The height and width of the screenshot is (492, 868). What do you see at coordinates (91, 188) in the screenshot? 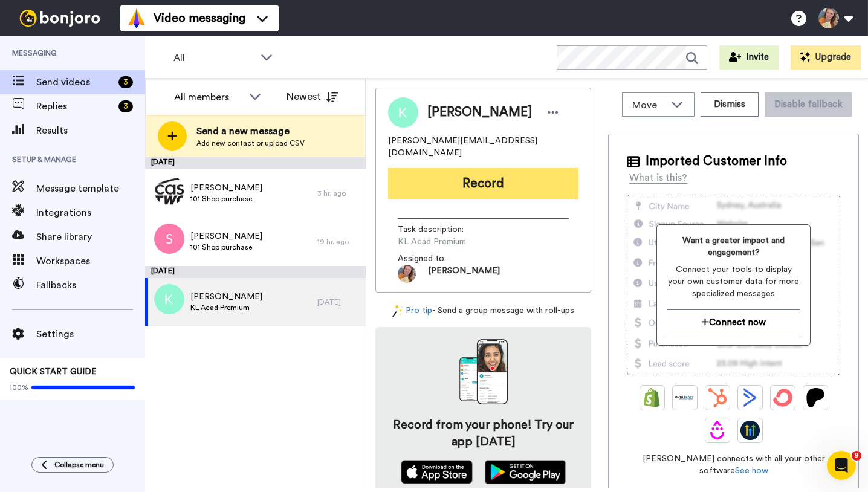
I see `span: Message template` at bounding box center [91, 188].